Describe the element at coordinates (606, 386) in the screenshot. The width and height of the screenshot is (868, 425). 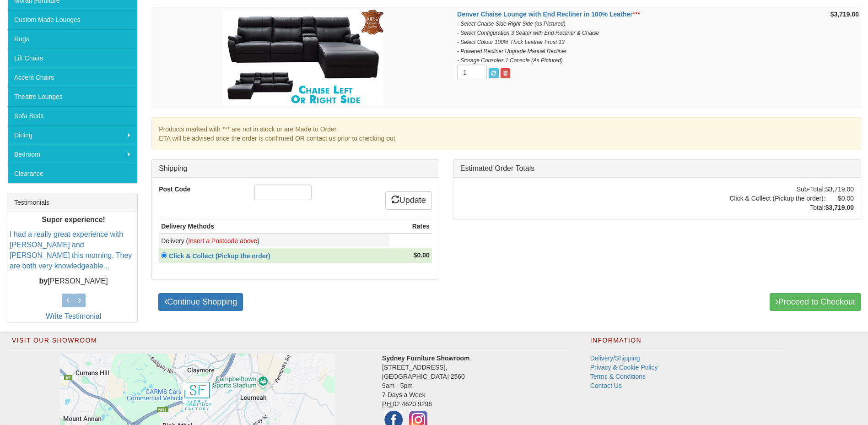
I see `a: Contact Us` at that location.